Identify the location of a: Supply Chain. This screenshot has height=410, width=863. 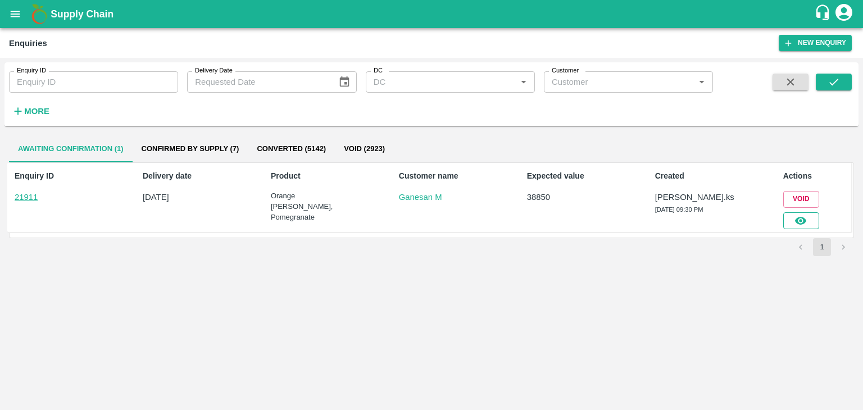
(432, 14).